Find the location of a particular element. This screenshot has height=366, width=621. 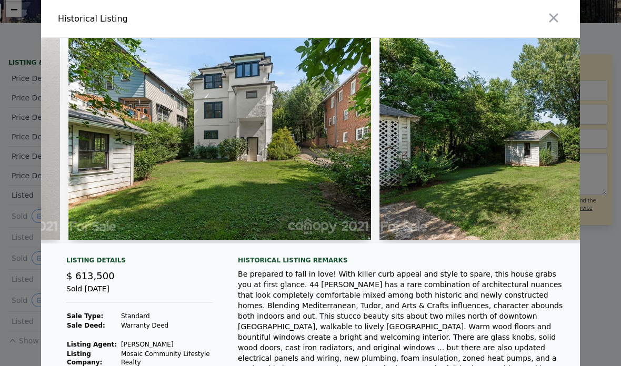

td: Warranty Deed is located at coordinates (166, 326).